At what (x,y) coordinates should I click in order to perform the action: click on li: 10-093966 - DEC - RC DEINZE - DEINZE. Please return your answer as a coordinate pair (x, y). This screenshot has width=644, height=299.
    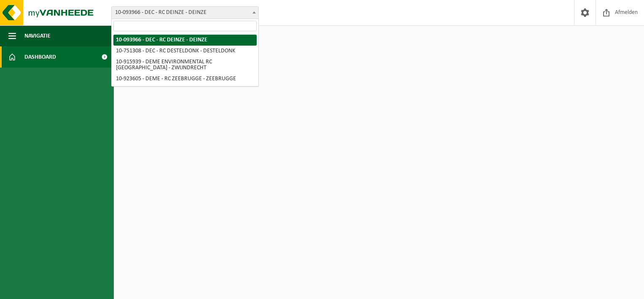
    Looking at the image, I should click on (185, 40).